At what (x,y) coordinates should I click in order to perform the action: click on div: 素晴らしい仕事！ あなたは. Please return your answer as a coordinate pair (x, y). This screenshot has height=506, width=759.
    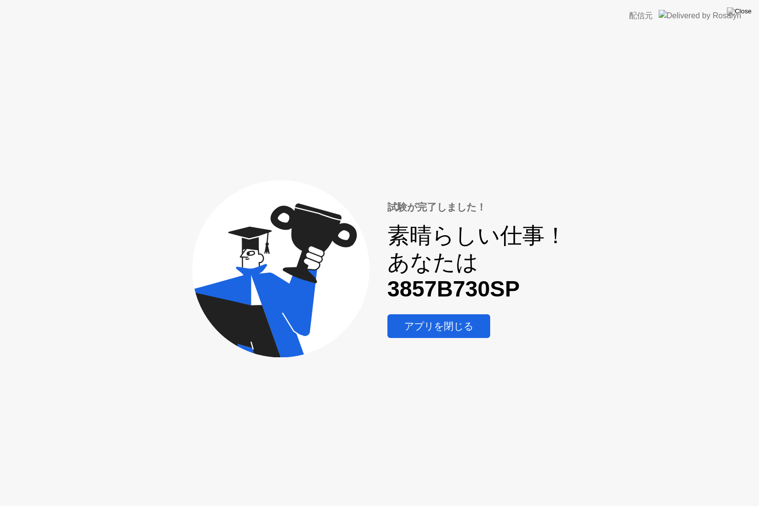
    Looking at the image, I should click on (477, 262).